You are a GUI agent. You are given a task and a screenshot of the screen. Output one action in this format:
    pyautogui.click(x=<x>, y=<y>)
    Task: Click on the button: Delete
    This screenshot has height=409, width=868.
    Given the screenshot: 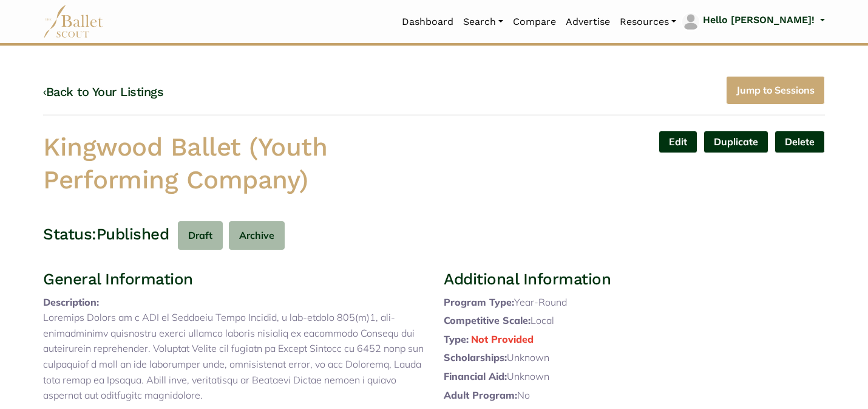 What is the action you would take?
    pyautogui.click(x=799, y=141)
    